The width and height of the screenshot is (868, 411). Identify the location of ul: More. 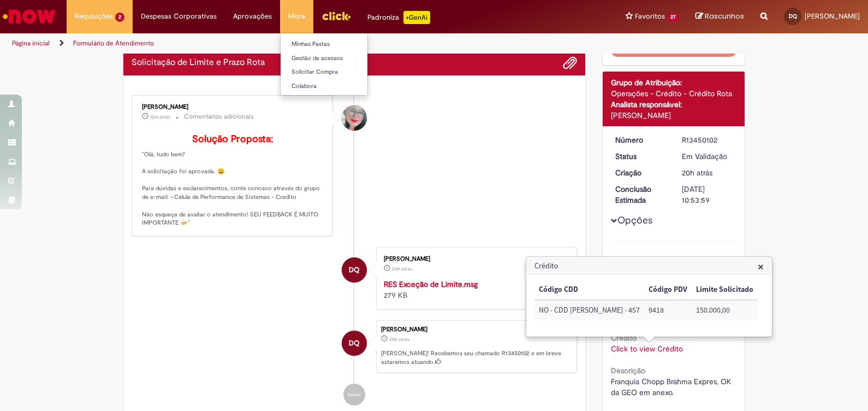
(324, 63).